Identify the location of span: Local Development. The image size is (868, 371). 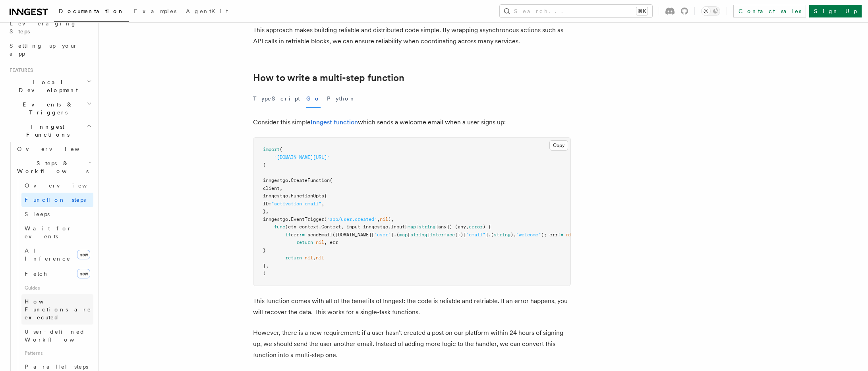
(46, 86).